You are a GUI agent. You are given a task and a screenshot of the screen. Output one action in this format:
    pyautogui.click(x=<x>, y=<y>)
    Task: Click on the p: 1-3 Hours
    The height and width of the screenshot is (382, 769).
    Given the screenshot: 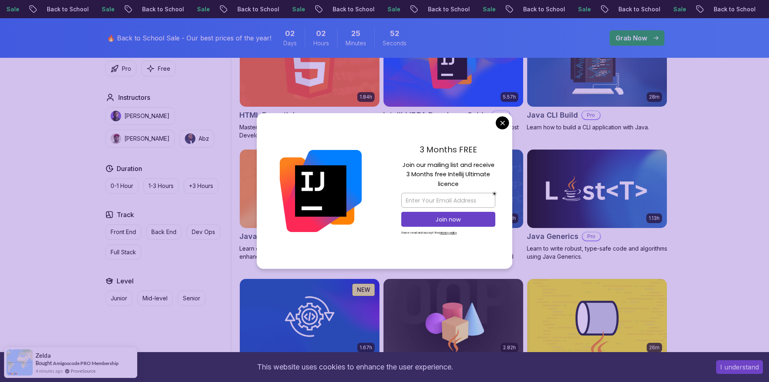 What is the action you would take?
    pyautogui.click(x=161, y=186)
    